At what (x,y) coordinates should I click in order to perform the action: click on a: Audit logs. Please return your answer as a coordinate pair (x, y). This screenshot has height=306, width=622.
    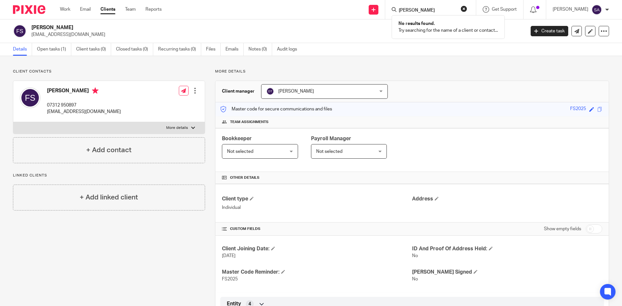
    Looking at the image, I should click on (289, 49).